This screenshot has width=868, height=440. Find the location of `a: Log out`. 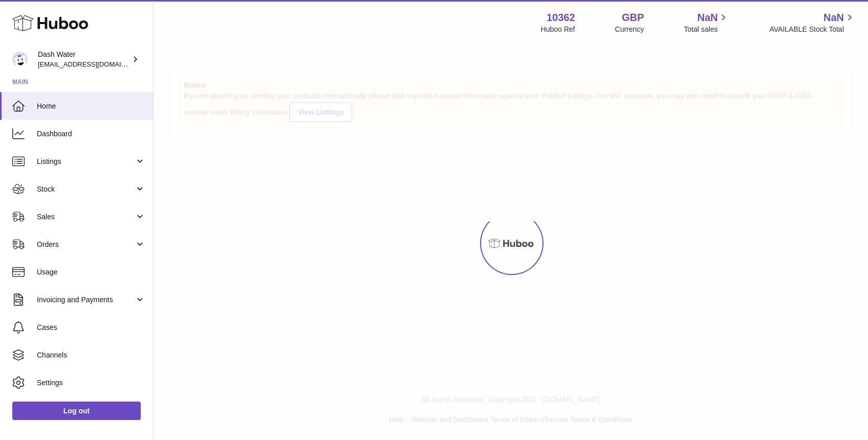

a: Log out is located at coordinates (76, 411).